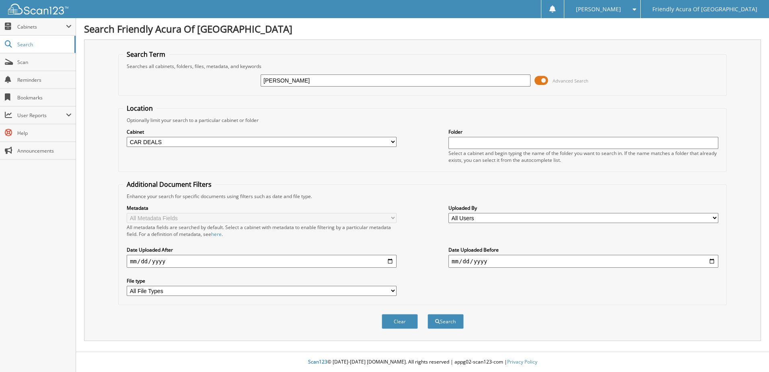  I want to click on label: Uploaded By, so click(583, 207).